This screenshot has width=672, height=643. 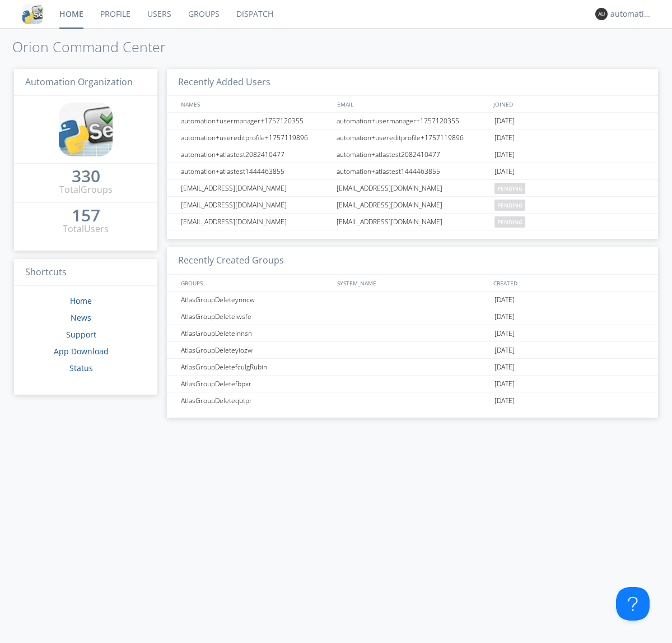 What do you see at coordinates (412, 104) in the screenshot?
I see `div: EMAIL` at bounding box center [412, 104].